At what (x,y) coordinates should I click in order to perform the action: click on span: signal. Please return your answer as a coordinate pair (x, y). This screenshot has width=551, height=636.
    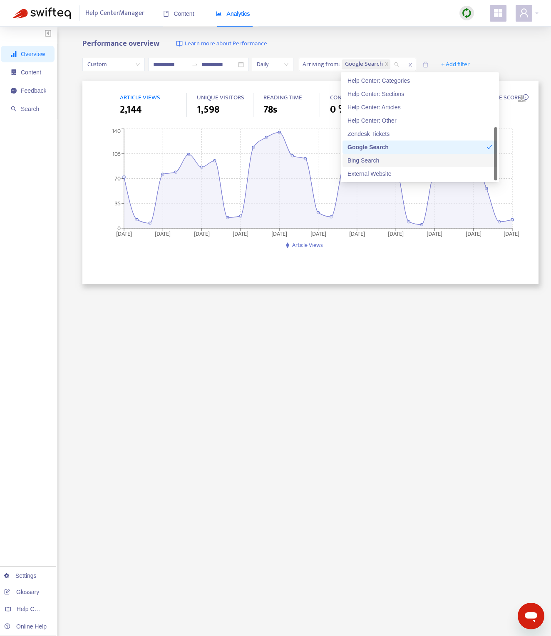
    Looking at the image, I should click on (14, 54).